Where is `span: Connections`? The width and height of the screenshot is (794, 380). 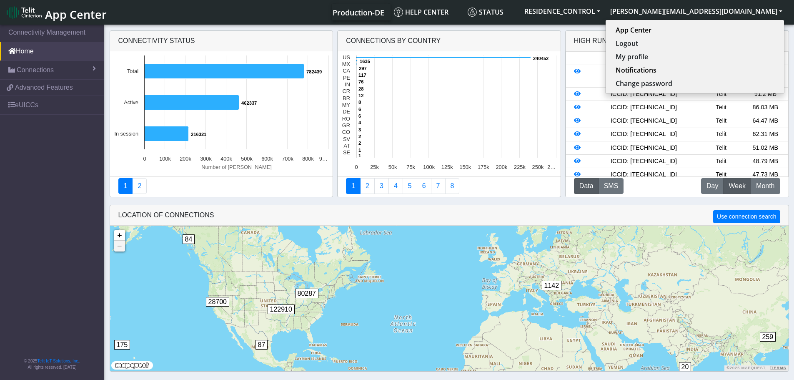 span: Connections is located at coordinates (35, 70).